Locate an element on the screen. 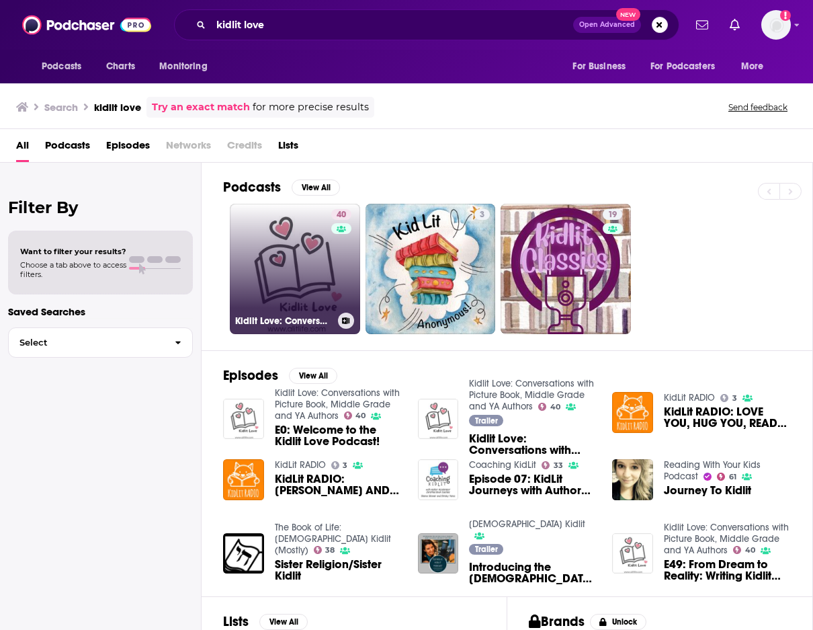  span: Monitoring is located at coordinates (183, 67).